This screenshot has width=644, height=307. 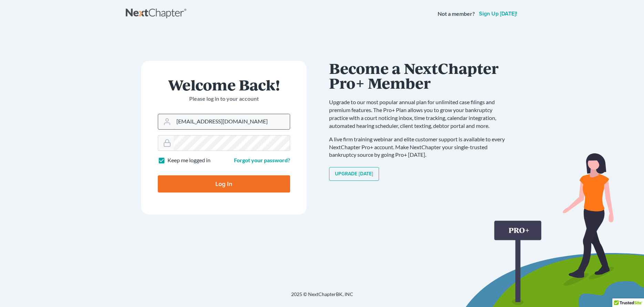 I want to click on p: Please log in to your account, so click(x=224, y=99).